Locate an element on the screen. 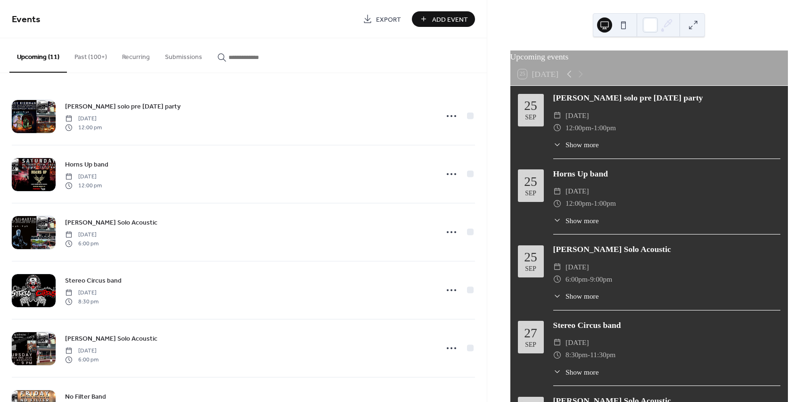 The image size is (811, 402). span: 6:00pm is located at coordinates (576, 279).